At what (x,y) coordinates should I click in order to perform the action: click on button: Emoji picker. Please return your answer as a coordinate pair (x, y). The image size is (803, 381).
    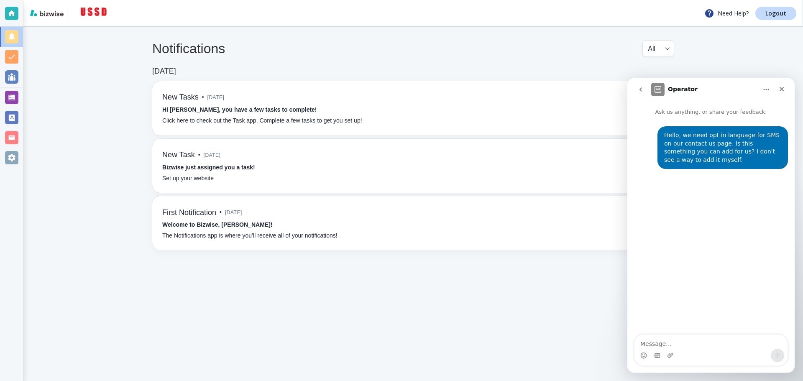
    Looking at the image, I should click on (16, 277).